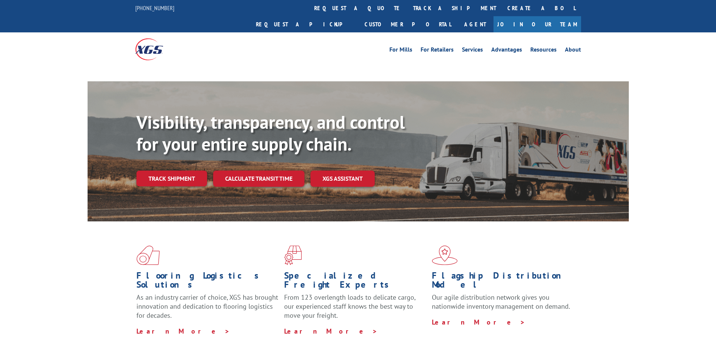 Image resolution: width=716 pixels, height=343 pixels. I want to click on img: xgs-icon-flagship-distribution-model-red, so click(445, 255).